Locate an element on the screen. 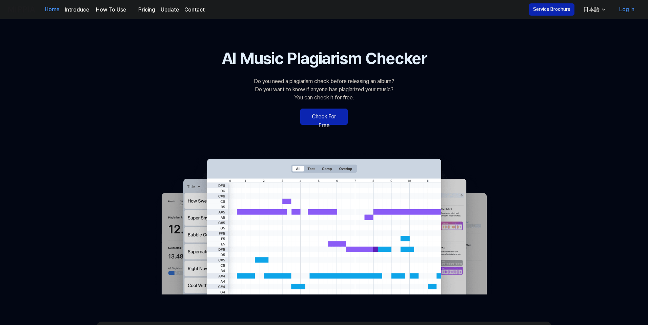 Image resolution: width=648 pixels, height=325 pixels. h1: AI Music Plagiarism Checker is located at coordinates (324, 58).